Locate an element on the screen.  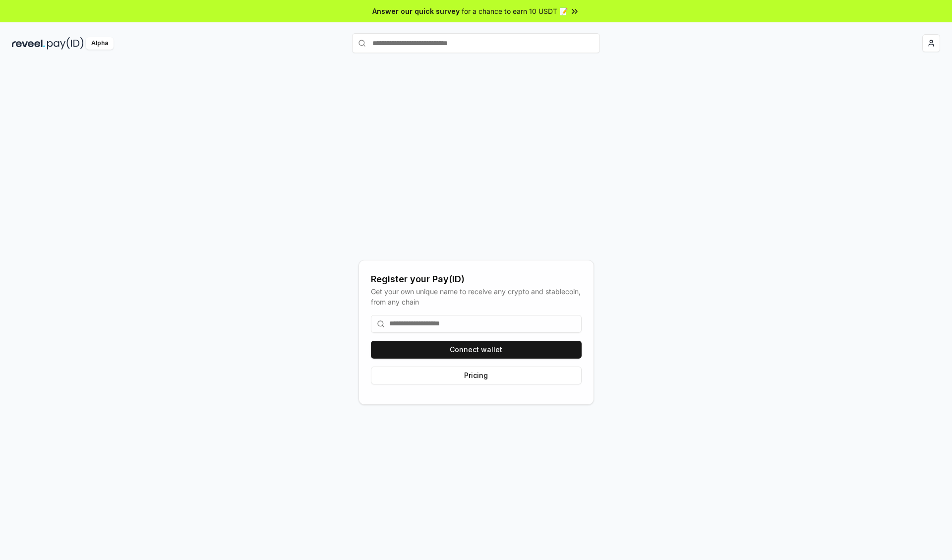
span: Answer our quick survey is located at coordinates (416, 11).